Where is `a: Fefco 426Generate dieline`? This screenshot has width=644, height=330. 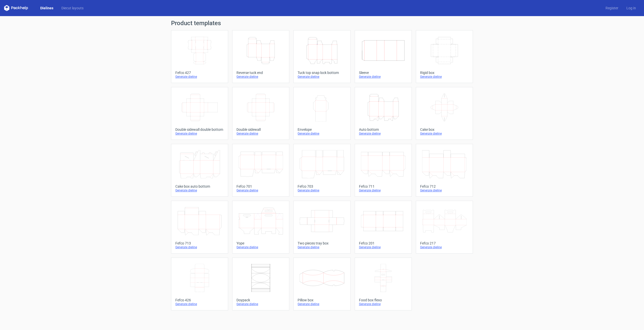
a: Fefco 426Generate dieline is located at coordinates (200, 284).